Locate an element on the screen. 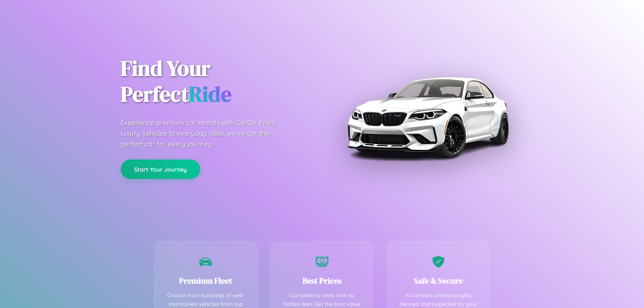 The width and height of the screenshot is (644, 308). h3: Premium Fleet is located at coordinates (205, 281).